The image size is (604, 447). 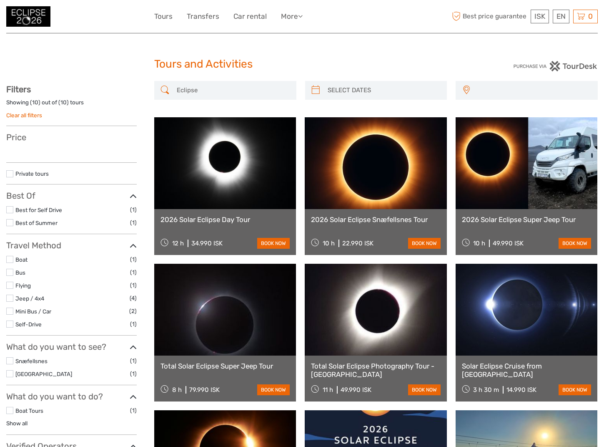 I want to click on a: More, so click(x=292, y=16).